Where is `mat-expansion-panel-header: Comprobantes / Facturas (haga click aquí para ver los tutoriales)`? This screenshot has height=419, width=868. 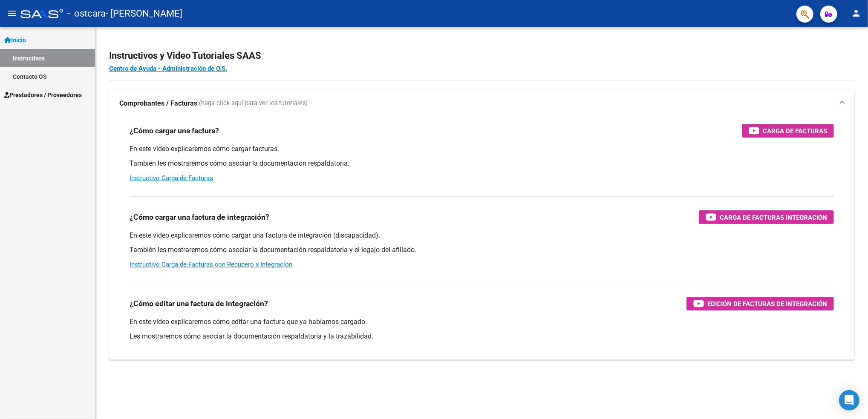
mat-expansion-panel-header: Comprobantes / Facturas (haga click aquí para ver los tutoriales) is located at coordinates (482, 103).